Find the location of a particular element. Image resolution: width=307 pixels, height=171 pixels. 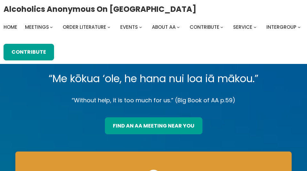

span: Service is located at coordinates (243, 27).